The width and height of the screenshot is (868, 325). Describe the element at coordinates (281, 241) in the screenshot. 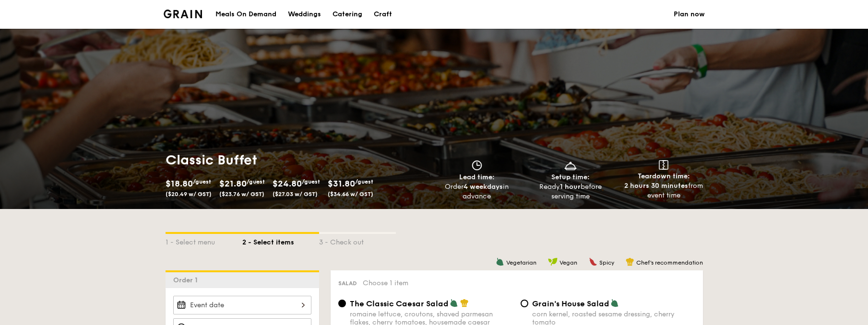

I see `div: 2 - Select items` at that location.